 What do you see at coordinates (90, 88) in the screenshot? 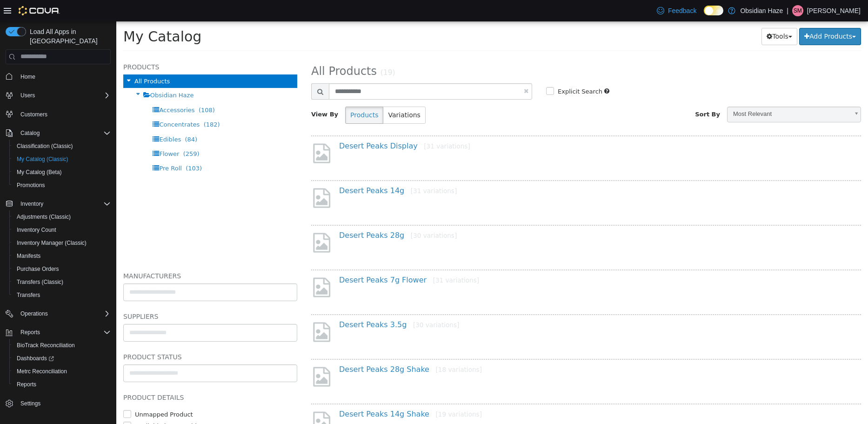
I see `span: (108)` at bounding box center [90, 88].